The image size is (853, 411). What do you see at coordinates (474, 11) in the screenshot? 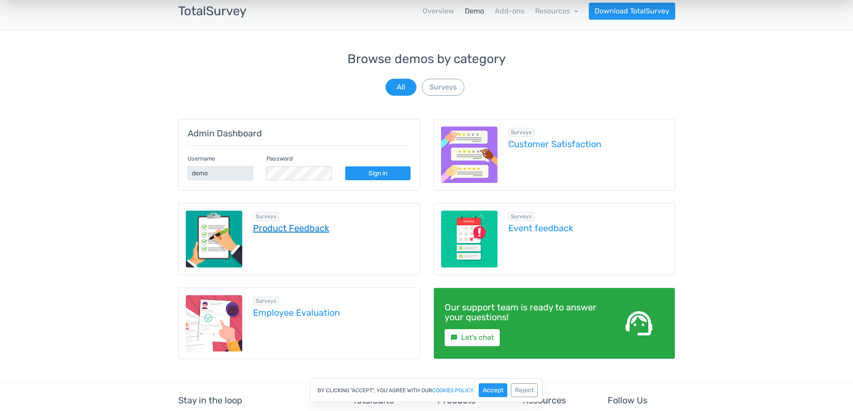
I see `a: Demo` at bounding box center [474, 11].